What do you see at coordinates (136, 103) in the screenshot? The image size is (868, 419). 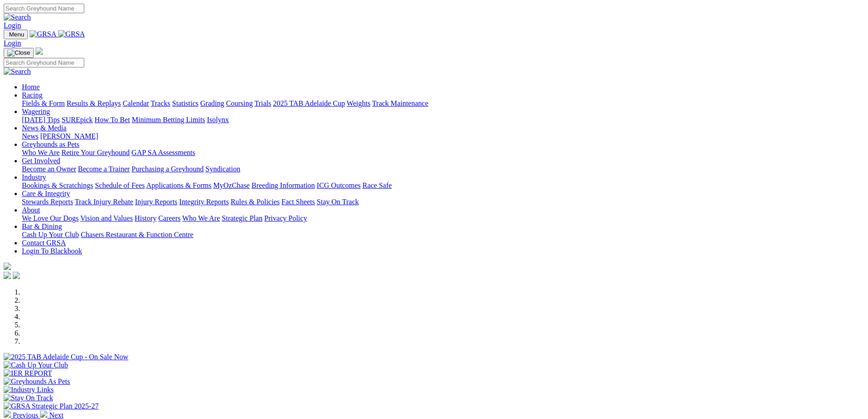 I see `a: Calendar` at bounding box center [136, 103].